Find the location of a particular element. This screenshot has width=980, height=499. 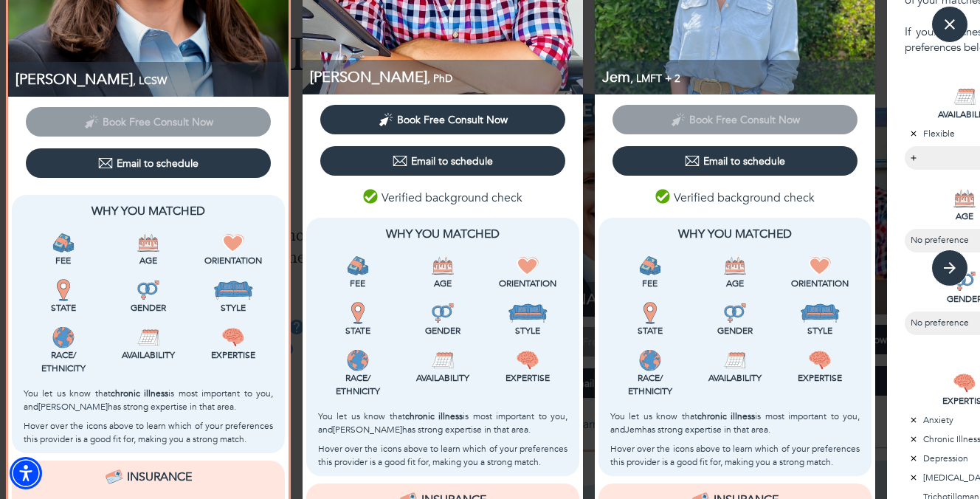

img: AGE is located at coordinates (964, 199).